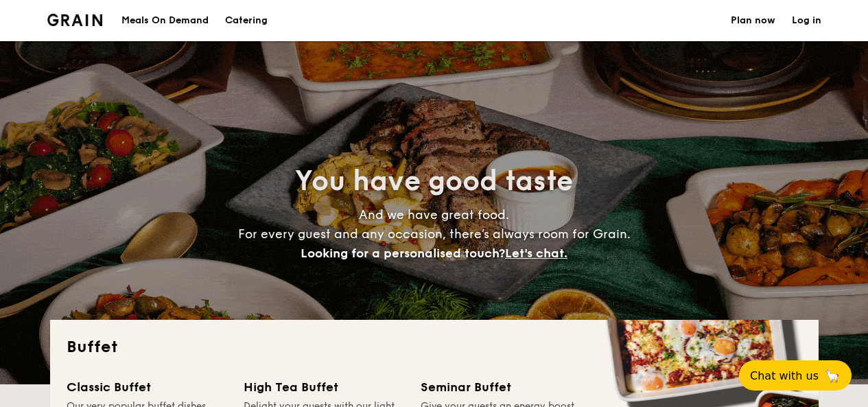 The image size is (868, 407). Describe the element at coordinates (784, 376) in the screenshot. I see `span: Chat with us` at that location.